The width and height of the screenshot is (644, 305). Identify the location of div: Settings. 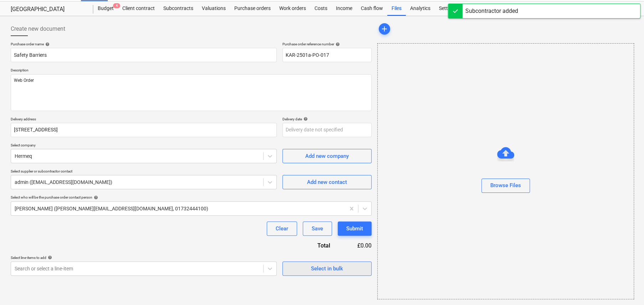
(449, 9).